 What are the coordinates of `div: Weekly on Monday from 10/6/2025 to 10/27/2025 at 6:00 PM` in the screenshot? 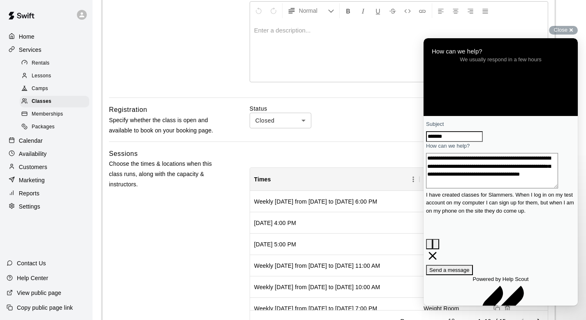 It's located at (316, 202).